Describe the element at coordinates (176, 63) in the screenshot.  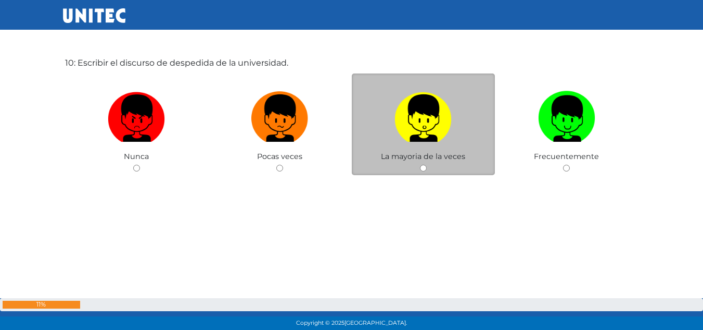
I see `label: 10: Escribir el discurso de despedida de la universidad.` at that location.